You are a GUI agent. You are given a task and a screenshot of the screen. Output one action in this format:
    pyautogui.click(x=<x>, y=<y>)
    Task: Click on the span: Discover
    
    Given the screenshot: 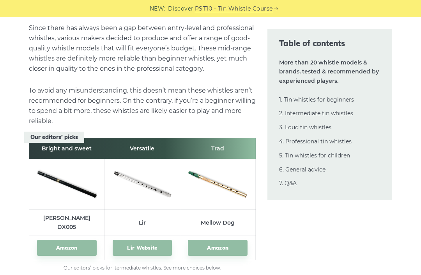 What is the action you would take?
    pyautogui.click(x=181, y=9)
    